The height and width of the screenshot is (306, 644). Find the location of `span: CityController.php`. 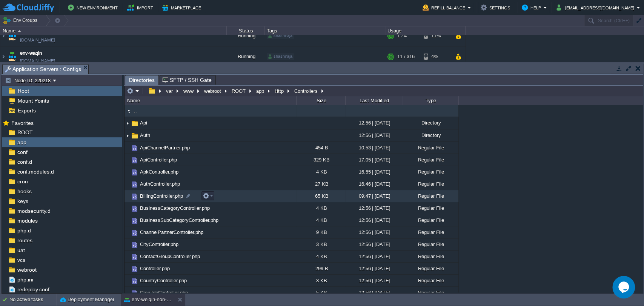

span: CityController.php is located at coordinates (159, 244).